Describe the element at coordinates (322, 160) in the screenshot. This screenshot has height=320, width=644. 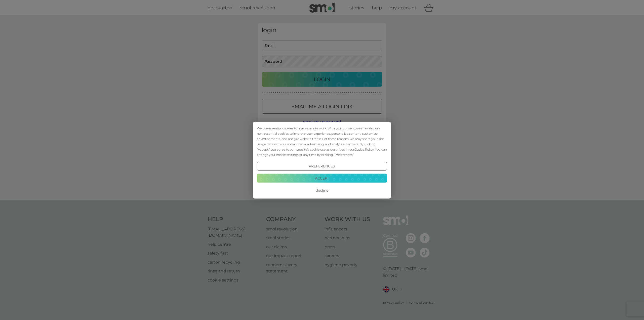
I see `div: Cookie Consent Prompt` at that location.